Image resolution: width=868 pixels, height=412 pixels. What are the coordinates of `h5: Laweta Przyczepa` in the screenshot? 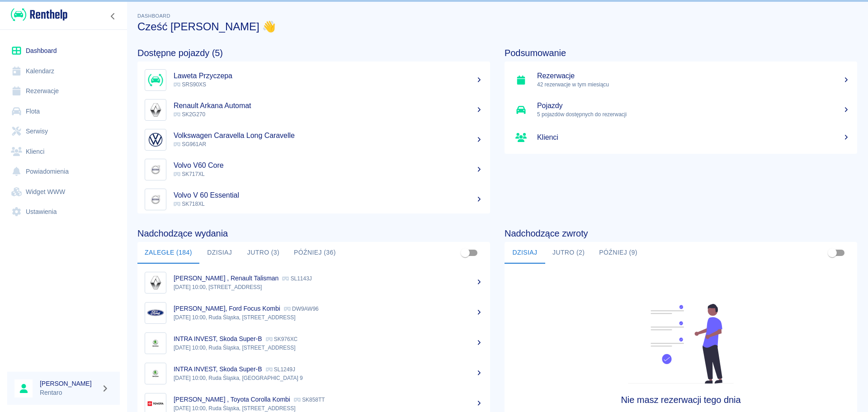 It's located at (328, 76).